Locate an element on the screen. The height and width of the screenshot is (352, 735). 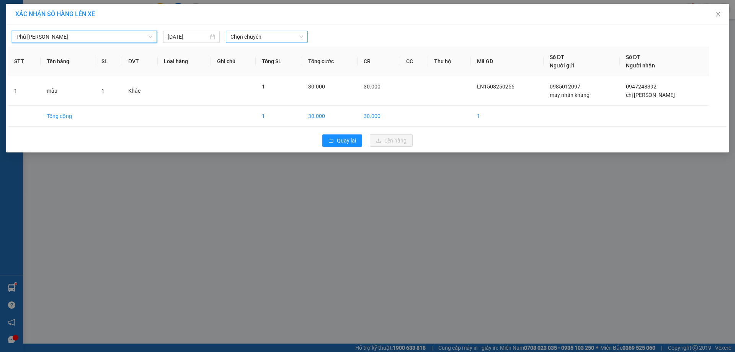
th: Ghi chú is located at coordinates (233, 61).